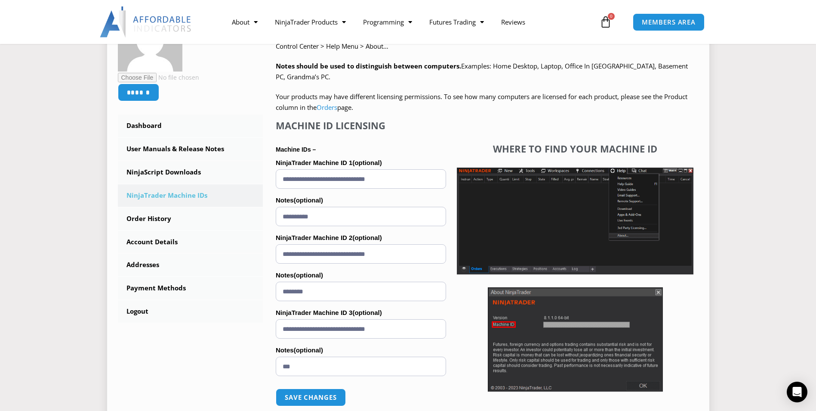 The height and width of the screenshot is (411, 816). What do you see at coordinates (191, 219) in the screenshot?
I see `a: Order History` at bounding box center [191, 219].